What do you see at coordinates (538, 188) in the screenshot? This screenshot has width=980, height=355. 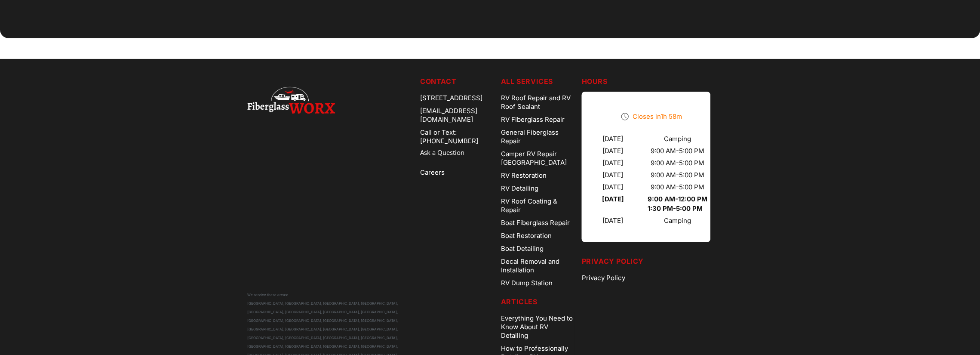 I see `a: RV Detailing` at bounding box center [538, 188].